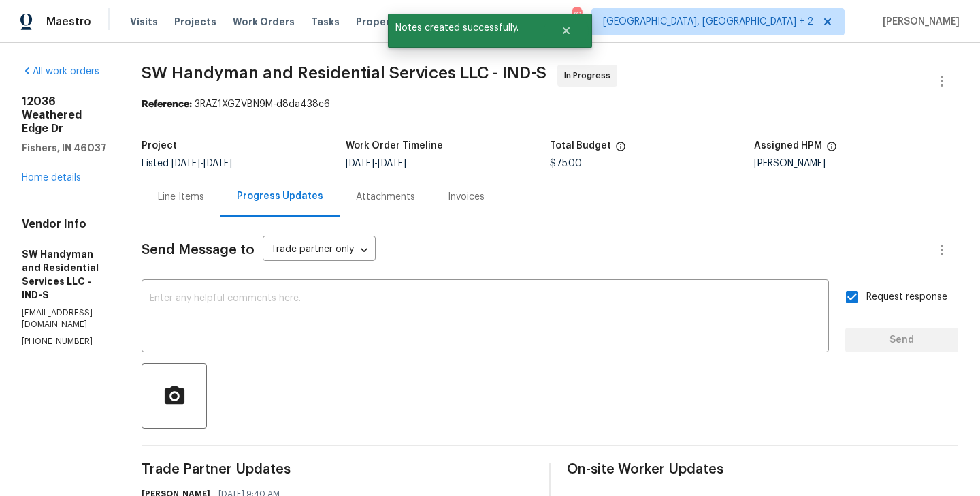 The height and width of the screenshot is (496, 980). What do you see at coordinates (325, 22) in the screenshot?
I see `span: Tasks` at bounding box center [325, 22].